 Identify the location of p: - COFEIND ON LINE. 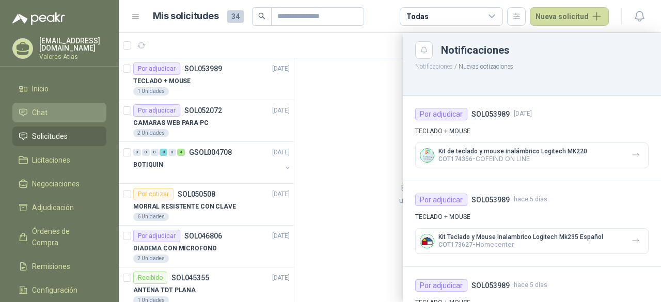
(513, 159).